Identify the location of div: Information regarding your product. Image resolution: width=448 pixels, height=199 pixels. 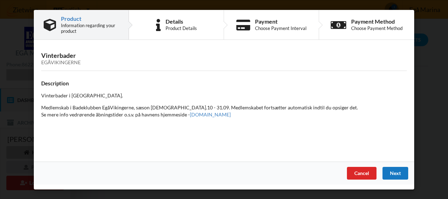
(90, 28).